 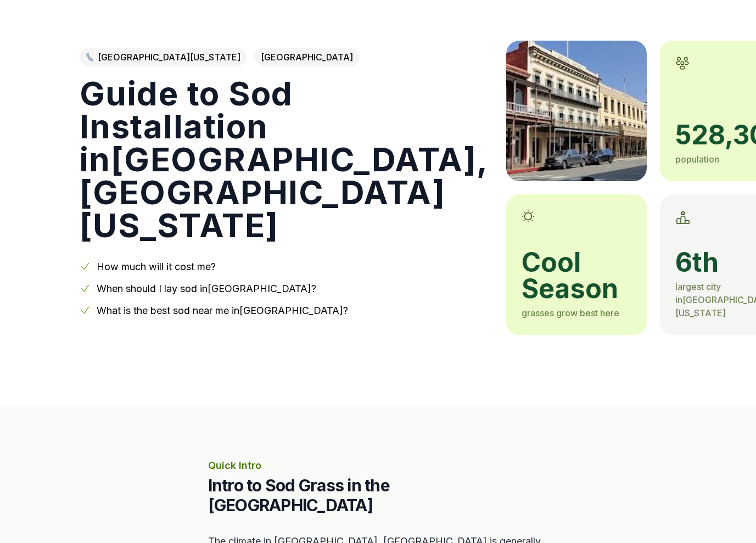 I want to click on span: cool season, so click(x=577, y=275).